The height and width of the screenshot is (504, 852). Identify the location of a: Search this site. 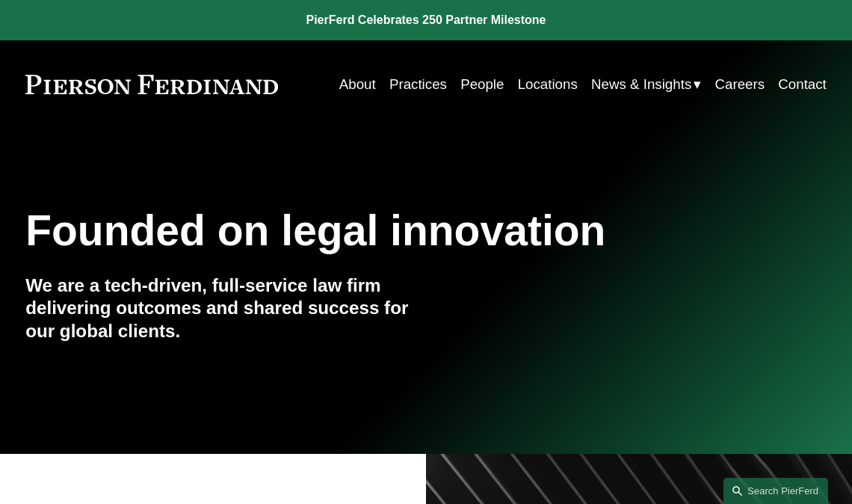
(776, 490).